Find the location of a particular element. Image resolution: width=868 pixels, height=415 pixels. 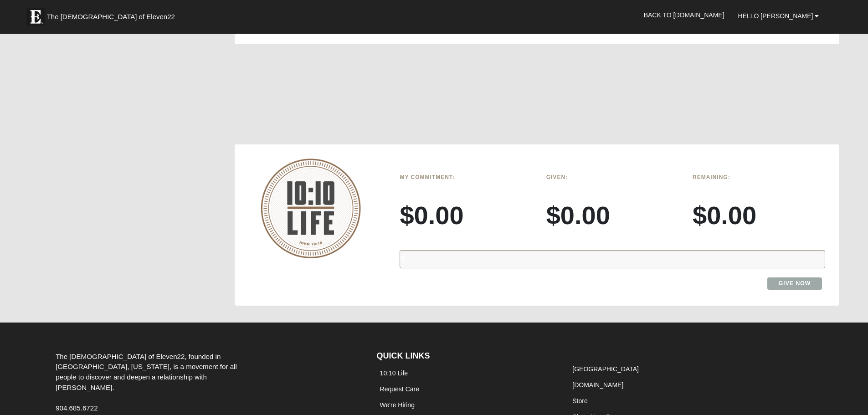

h6: My Commitment: is located at coordinates (466, 177).